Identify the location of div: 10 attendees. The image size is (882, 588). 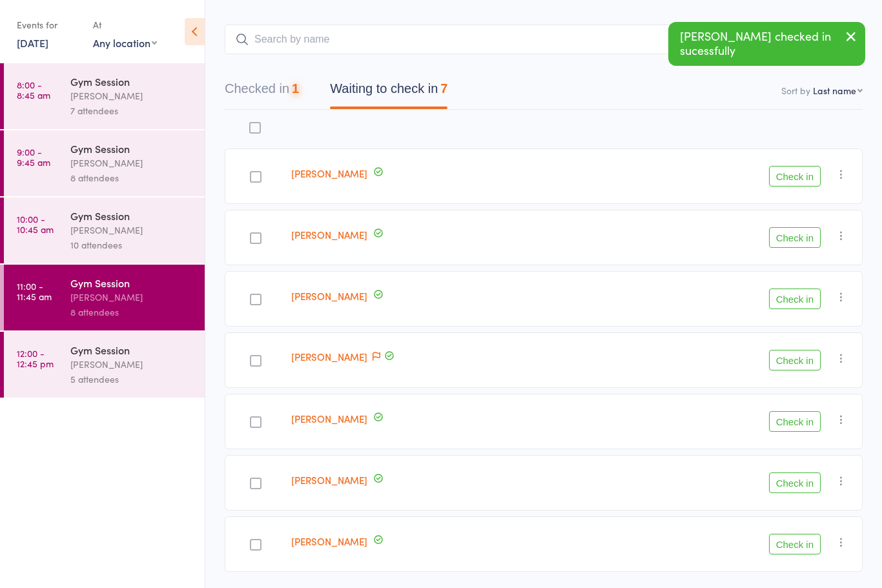
(132, 245).